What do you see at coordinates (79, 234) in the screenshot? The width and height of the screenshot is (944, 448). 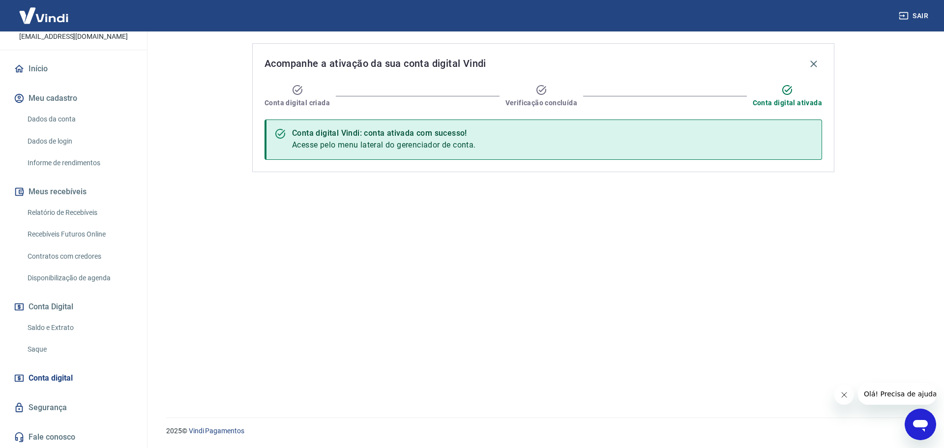 I see `a: Recebíveis Futuros Online` at bounding box center [79, 234].